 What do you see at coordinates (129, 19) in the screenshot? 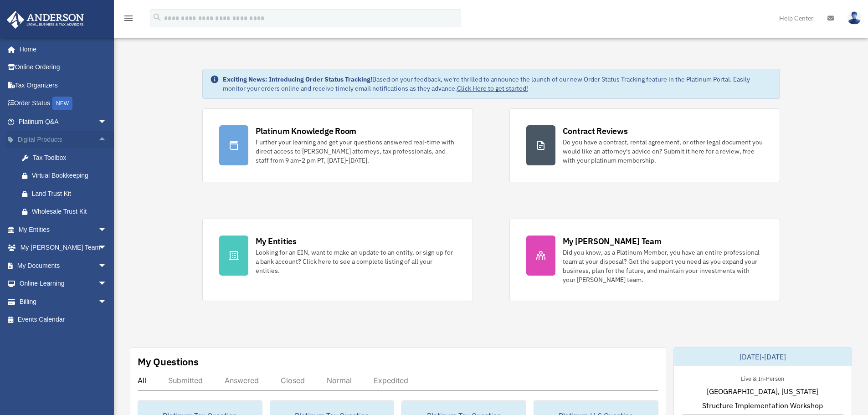
I see `i: menu` at bounding box center [129, 19].